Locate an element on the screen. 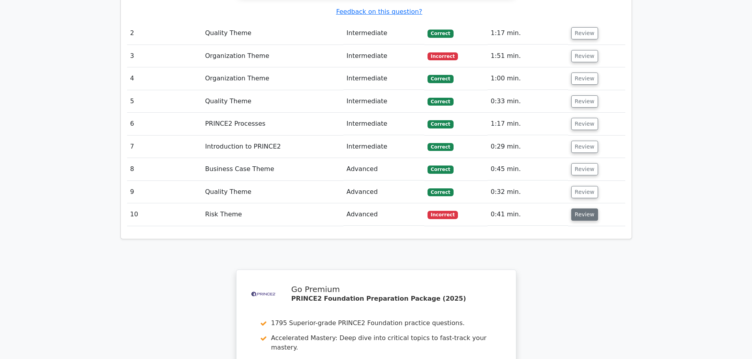 This screenshot has height=359, width=752. td: 0:29 min. is located at coordinates (528, 147).